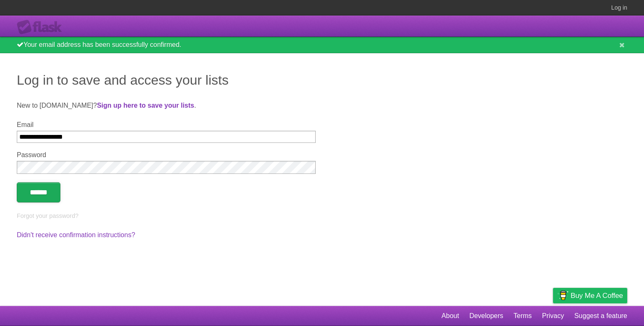 Image resolution: width=644 pixels, height=326 pixels. I want to click on a: Developers, so click(486, 316).